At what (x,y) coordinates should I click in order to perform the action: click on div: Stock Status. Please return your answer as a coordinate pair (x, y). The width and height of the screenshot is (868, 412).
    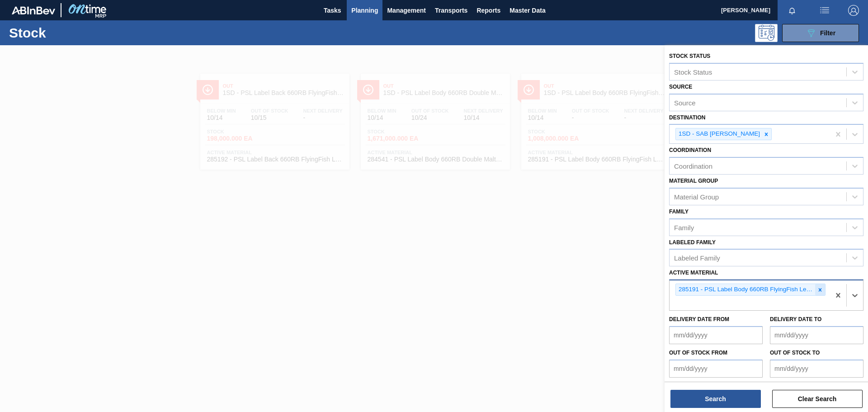
    Looking at the image, I should click on (693, 71).